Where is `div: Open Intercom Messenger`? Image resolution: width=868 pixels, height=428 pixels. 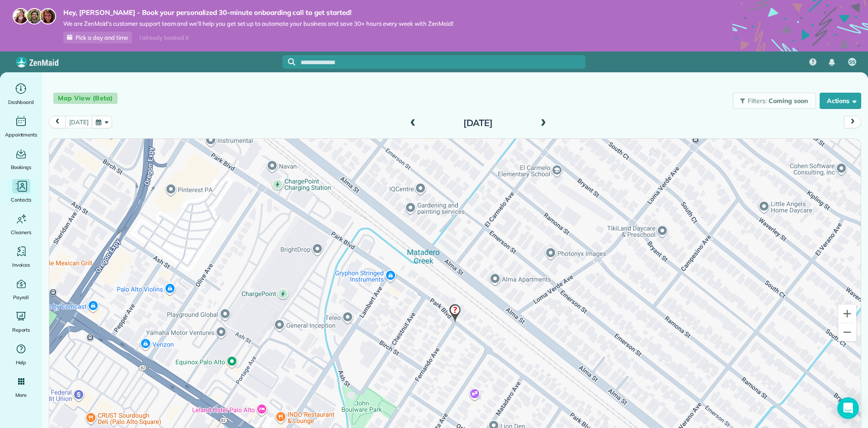
div: Open Intercom Messenger is located at coordinates (848, 408).